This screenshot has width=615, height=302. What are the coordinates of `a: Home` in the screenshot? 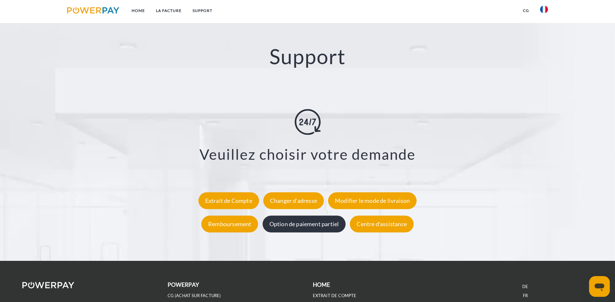 It's located at (138, 11).